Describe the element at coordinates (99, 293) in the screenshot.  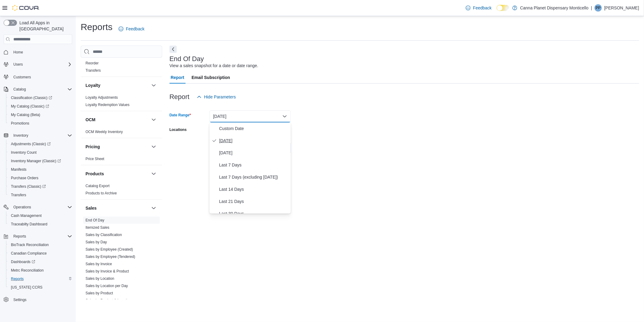
I see `a: Sales by Product` at that location.